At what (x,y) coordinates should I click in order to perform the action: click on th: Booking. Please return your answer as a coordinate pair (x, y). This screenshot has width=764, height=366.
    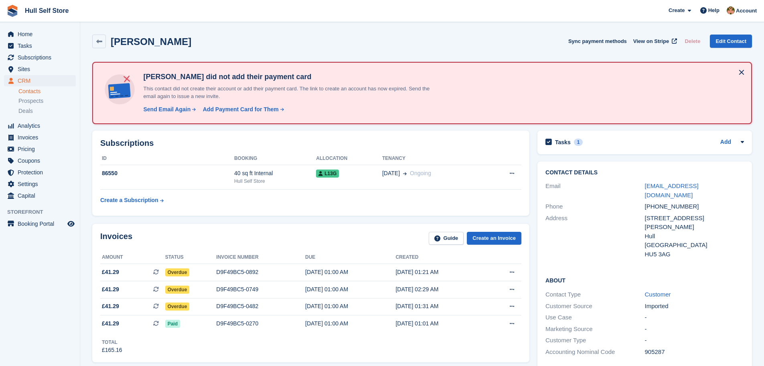
    Looking at the image, I should click on (275, 158).